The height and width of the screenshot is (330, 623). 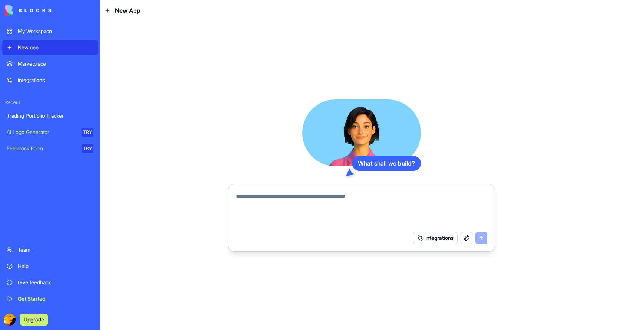 I want to click on div: What shall we build?, so click(x=386, y=163).